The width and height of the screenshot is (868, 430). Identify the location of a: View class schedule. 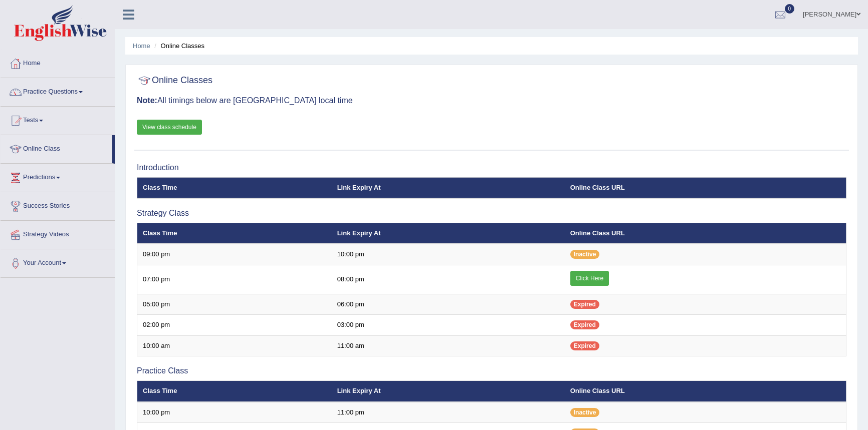
(170, 127).